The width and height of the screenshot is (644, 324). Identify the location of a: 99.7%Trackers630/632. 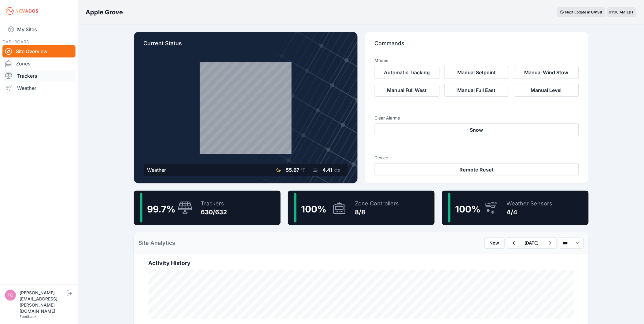
(207, 208).